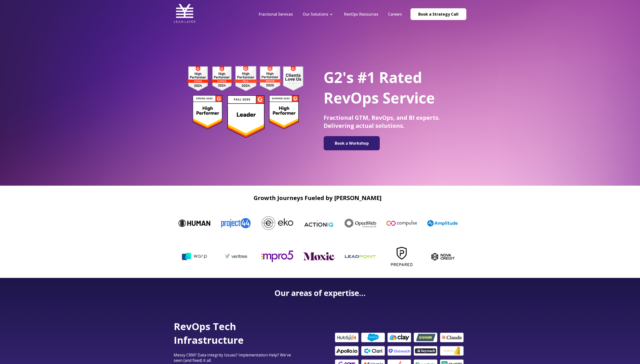 Image resolution: width=640 pixels, height=364 pixels. I want to click on img: mpro5, so click(277, 256).